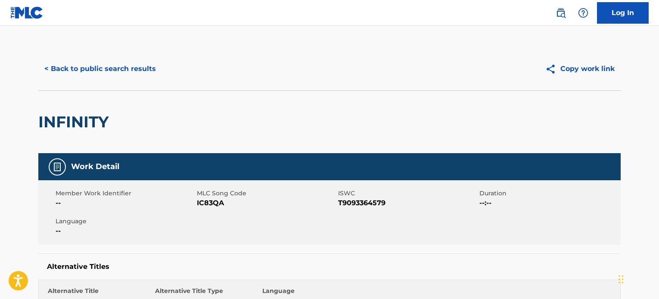  I want to click on span: Member Work Identifier, so click(125, 193).